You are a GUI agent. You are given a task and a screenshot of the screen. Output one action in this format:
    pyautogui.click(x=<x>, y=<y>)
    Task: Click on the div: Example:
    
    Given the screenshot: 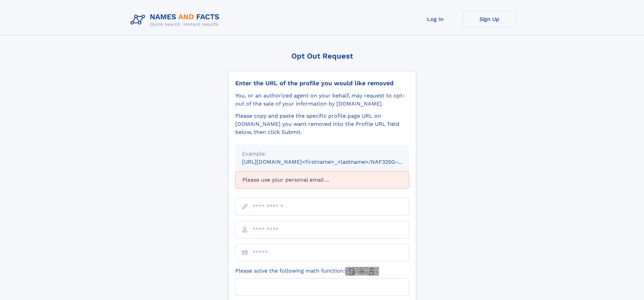 What is the action you would take?
    pyautogui.click(x=322, y=154)
    